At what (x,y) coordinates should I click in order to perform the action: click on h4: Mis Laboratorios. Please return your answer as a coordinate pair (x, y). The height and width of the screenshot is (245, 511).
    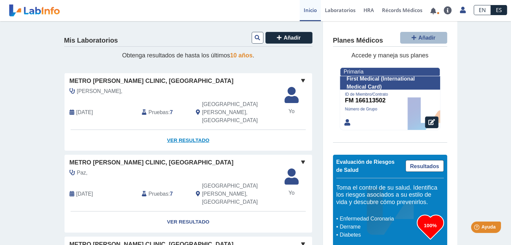
    Looking at the image, I should click on (91, 41).